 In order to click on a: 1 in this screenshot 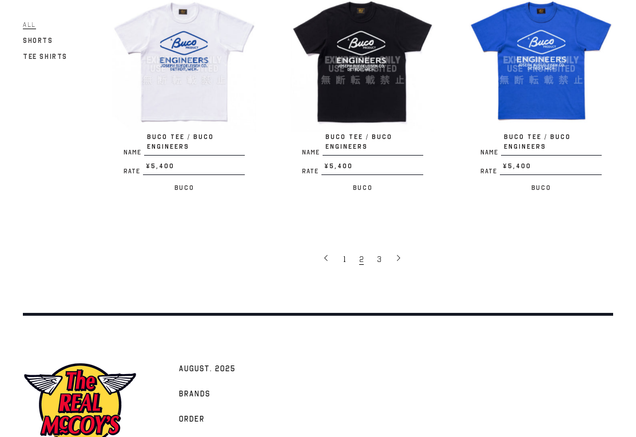, I will do `click(346, 259)`.